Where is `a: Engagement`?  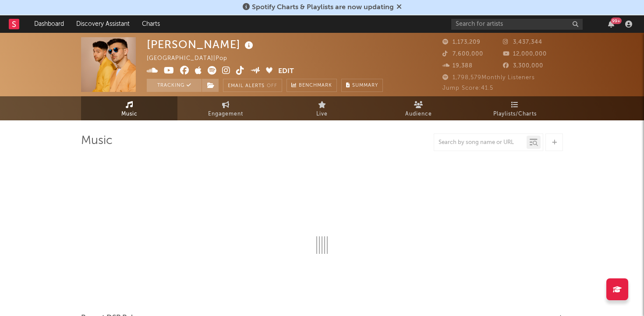 a: Engagement is located at coordinates (225, 108).